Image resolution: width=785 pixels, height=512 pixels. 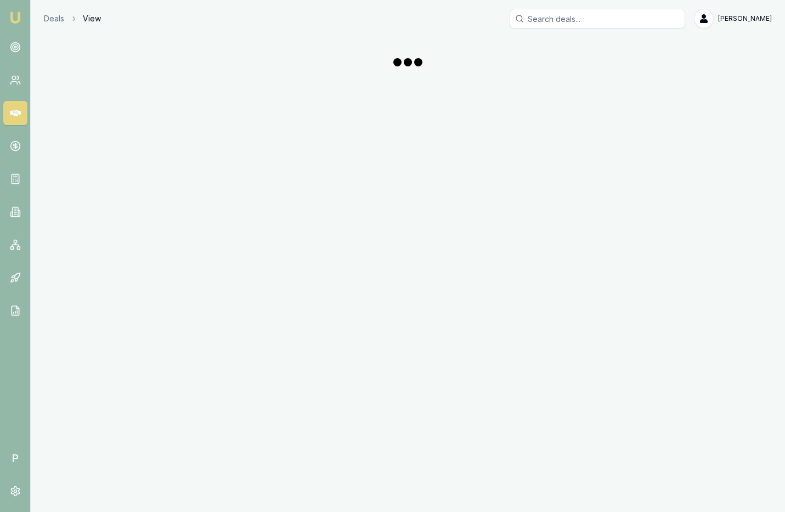 I want to click on span: View, so click(x=92, y=19).